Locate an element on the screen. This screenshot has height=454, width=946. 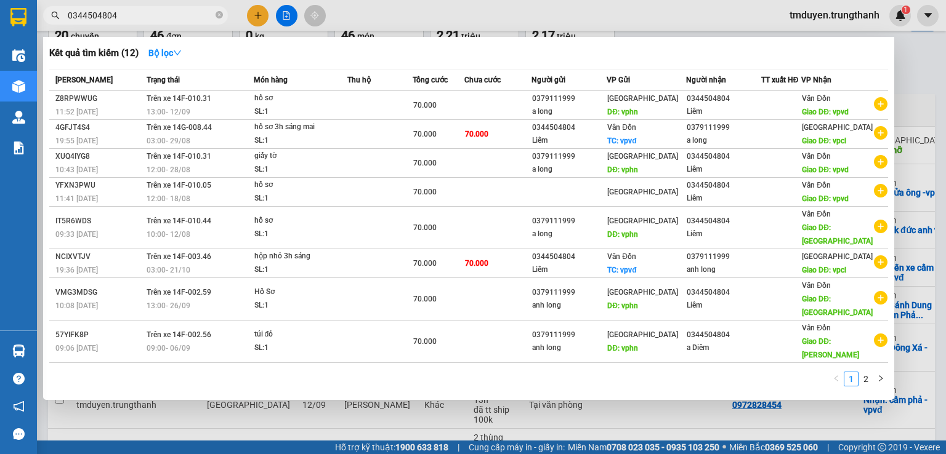
div: Z8RPWWUG is located at coordinates (99, 99).